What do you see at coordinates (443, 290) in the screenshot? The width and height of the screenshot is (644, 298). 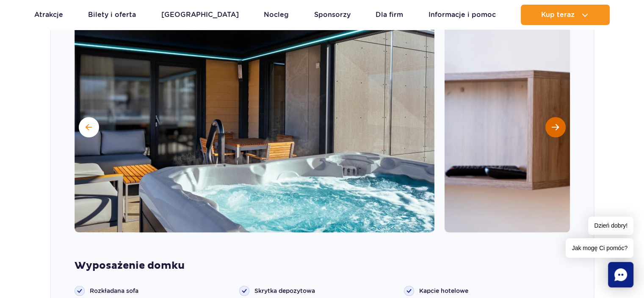 I see `span: Kapcie hotelowe` at bounding box center [443, 290].